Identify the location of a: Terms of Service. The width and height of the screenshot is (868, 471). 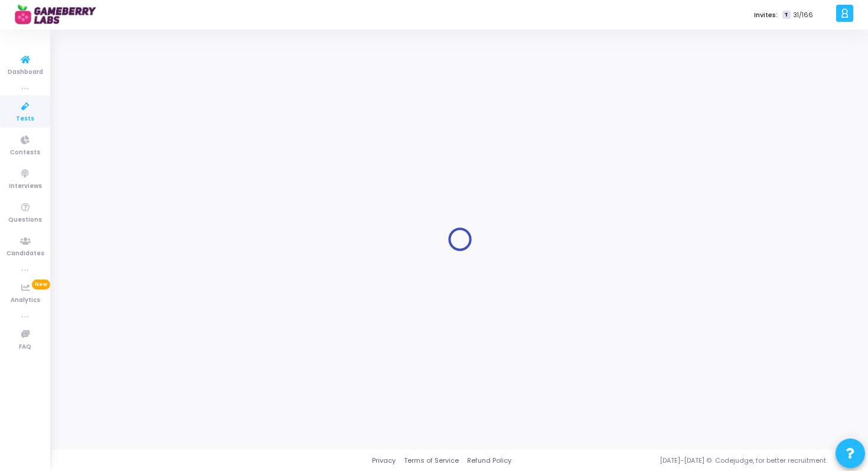
(431, 460).